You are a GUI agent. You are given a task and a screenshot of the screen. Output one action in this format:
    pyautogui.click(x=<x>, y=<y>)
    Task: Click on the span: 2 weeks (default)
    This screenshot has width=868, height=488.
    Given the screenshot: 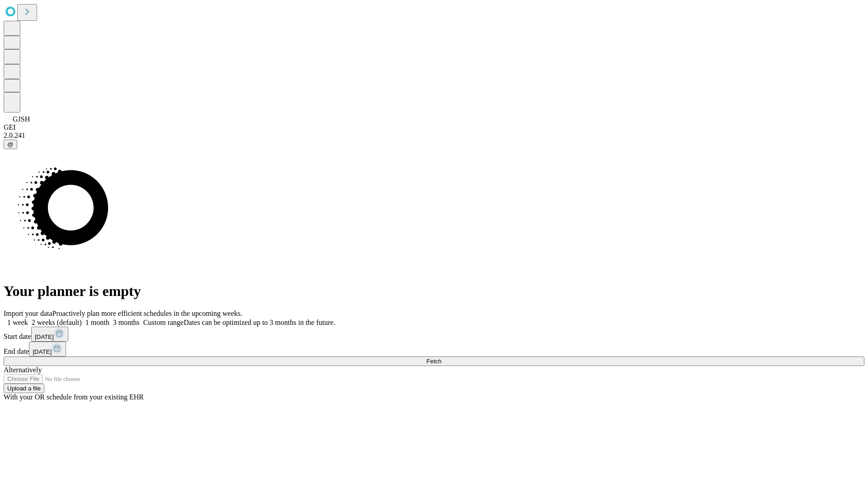 What is the action you would take?
    pyautogui.click(x=56, y=322)
    